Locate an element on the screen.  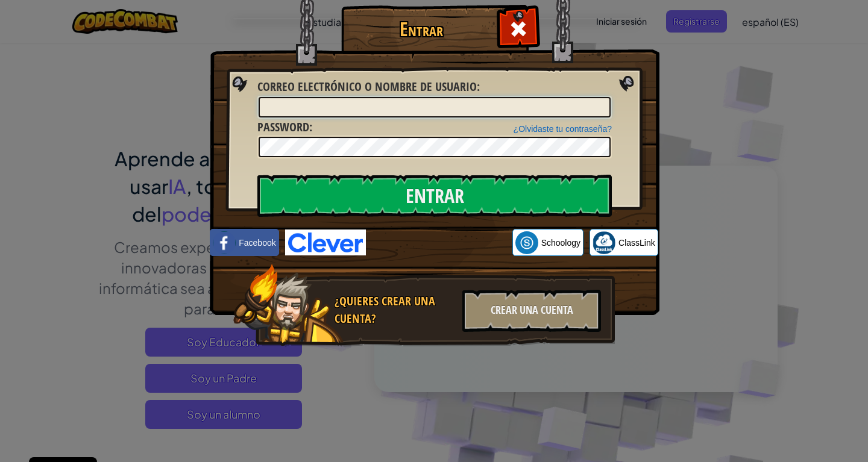
img: classlink-logo-small.png is located at coordinates (604, 243).